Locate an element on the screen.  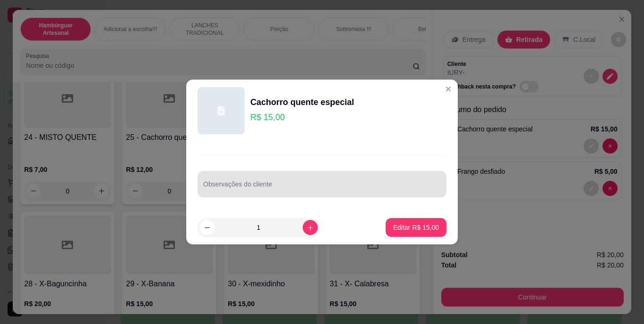
div: Cachorro quente especial is located at coordinates (302, 102).